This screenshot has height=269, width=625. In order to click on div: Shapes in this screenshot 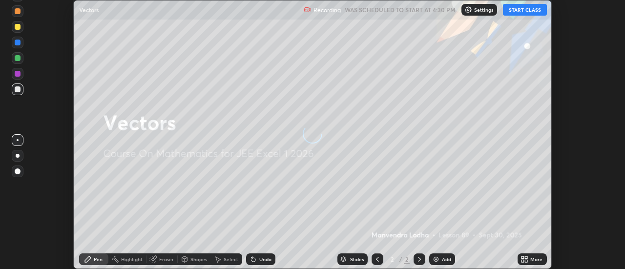, I will do `click(199, 259)`.